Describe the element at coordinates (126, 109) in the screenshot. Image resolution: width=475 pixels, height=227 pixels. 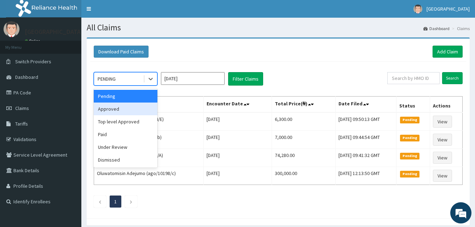
I see `div: Approved` at that location.